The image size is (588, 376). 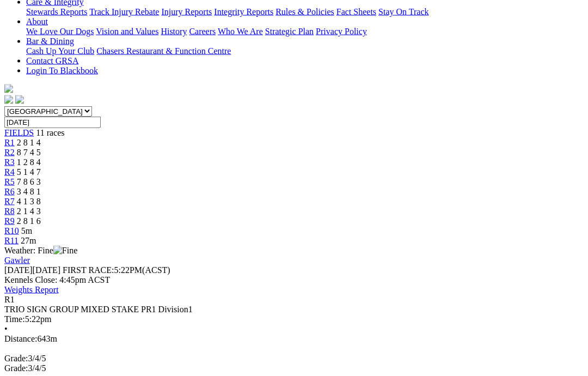 I want to click on a: R2, so click(x=9, y=152).